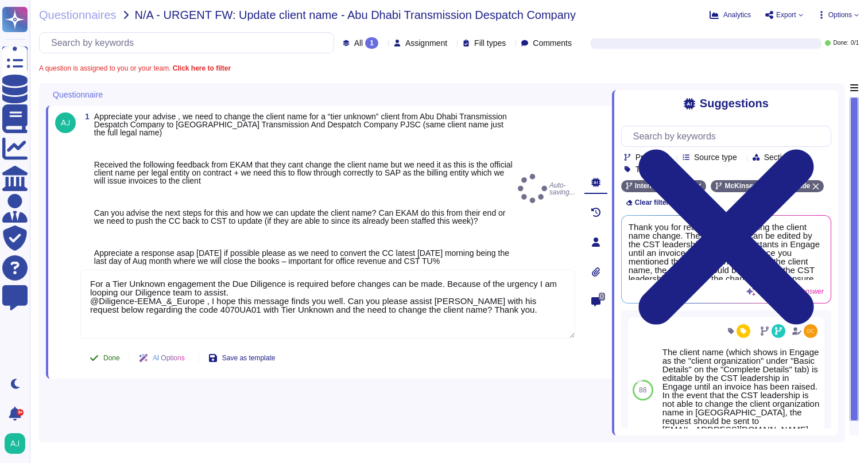 This screenshot has height=463, width=868. Describe the element at coordinates (547, 188) in the screenshot. I see `span: Auto-saving...` at that location.